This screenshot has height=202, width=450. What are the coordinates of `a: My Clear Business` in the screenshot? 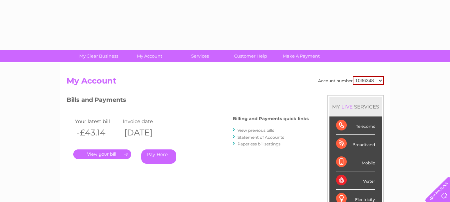 It's located at (99, 56).